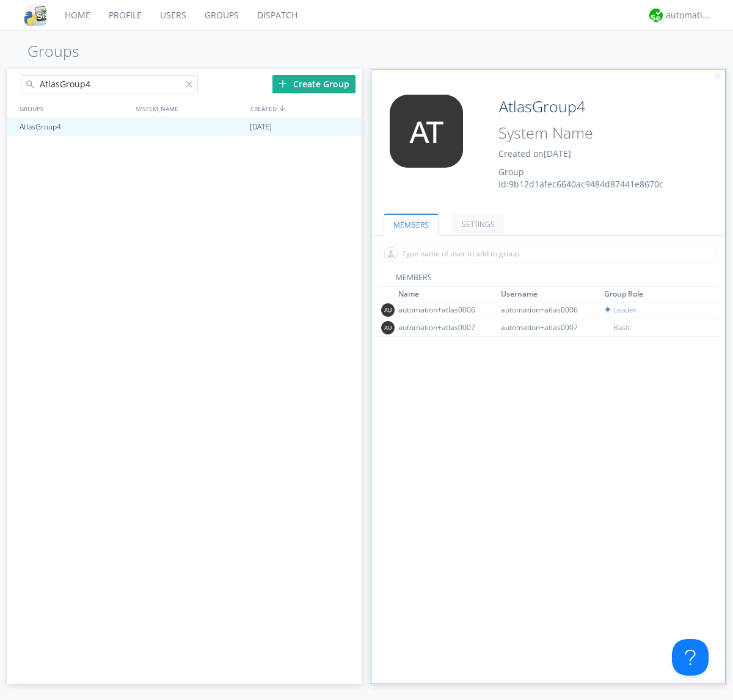 The width and height of the screenshot is (733, 700). I want to click on div: AtlasGroup4, so click(73, 127).